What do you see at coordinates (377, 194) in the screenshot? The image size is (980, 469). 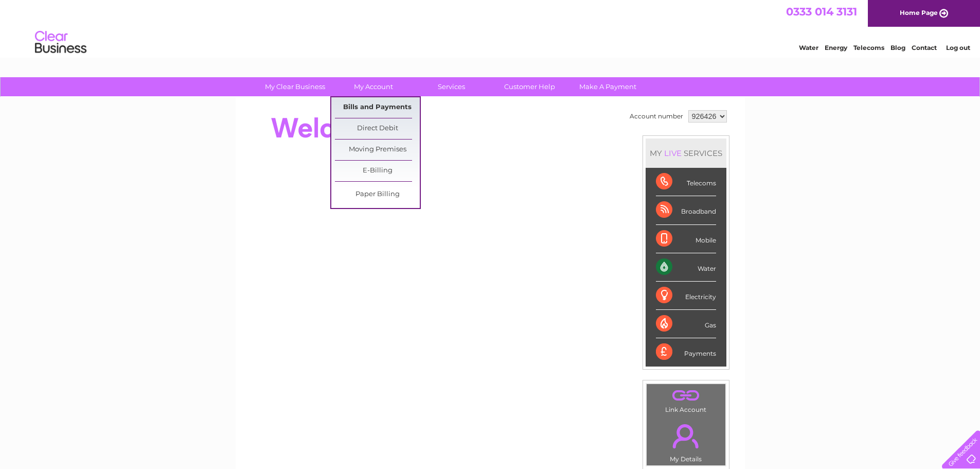 I see `a: Paper Billing` at bounding box center [377, 194].